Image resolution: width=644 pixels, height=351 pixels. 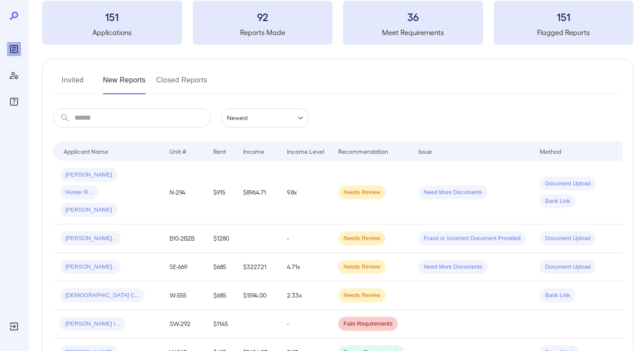 What do you see at coordinates (338, 23) in the screenshot?
I see `summary: 151Applications92Reports Made36Meet Requirements151Flagged Reports` at bounding box center [338, 23].